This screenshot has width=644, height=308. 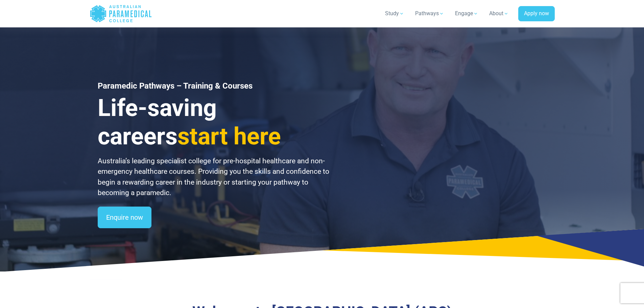 I want to click on a: Pathways, so click(x=429, y=14).